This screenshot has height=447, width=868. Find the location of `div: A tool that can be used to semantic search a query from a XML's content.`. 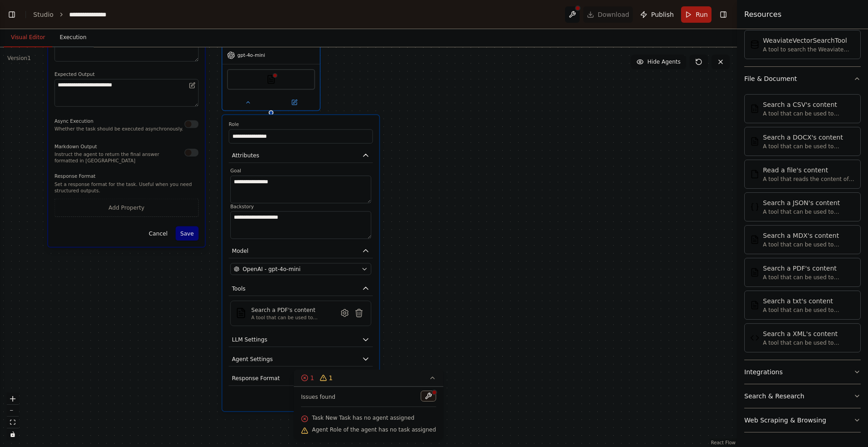

div: A tool that can be used to semantic search a query from a XML's content. is located at coordinates (809, 343).